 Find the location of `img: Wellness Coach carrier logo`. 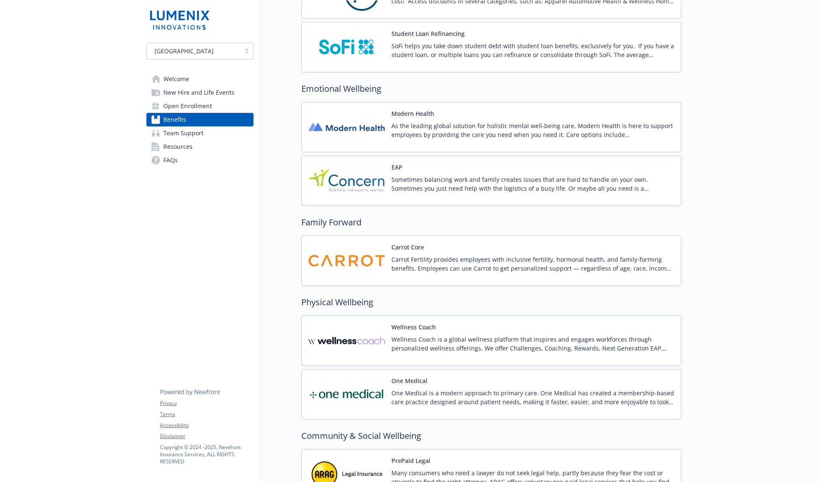

img: Wellness Coach carrier logo is located at coordinates (346, 340).